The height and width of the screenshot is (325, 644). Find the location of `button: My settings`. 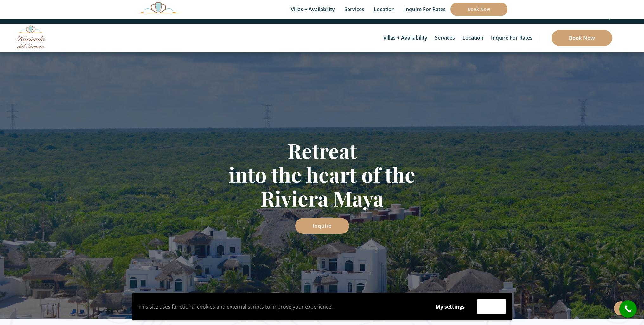

button: My settings is located at coordinates (450, 306).